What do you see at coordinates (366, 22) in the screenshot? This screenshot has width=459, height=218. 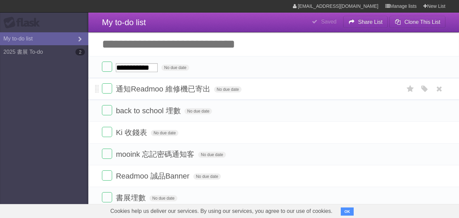 I see `button: Share List` at bounding box center [366, 22].